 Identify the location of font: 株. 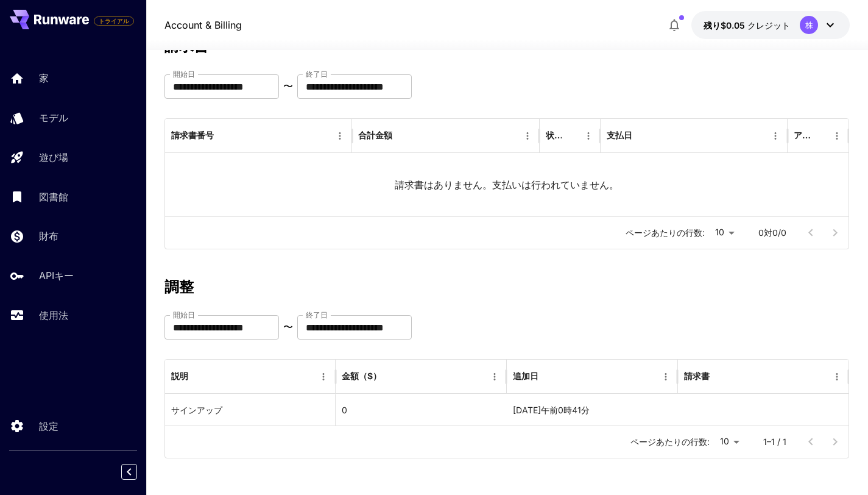
(809, 25).